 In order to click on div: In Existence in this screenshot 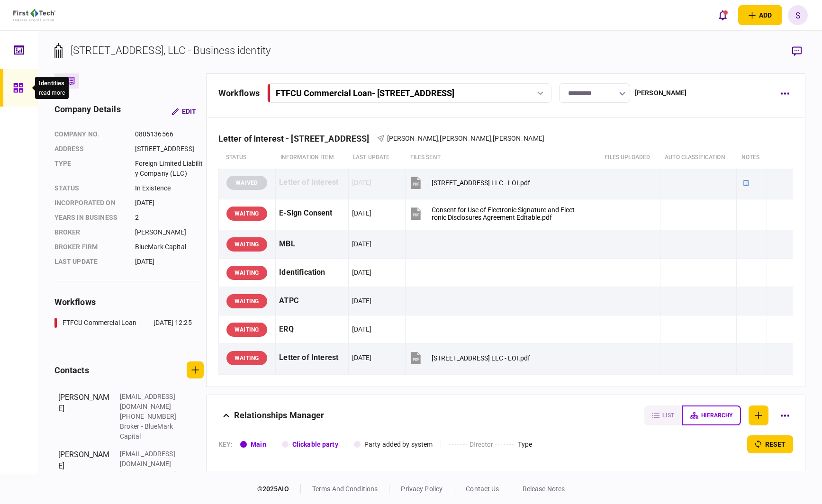, I will do `click(169, 188)`.